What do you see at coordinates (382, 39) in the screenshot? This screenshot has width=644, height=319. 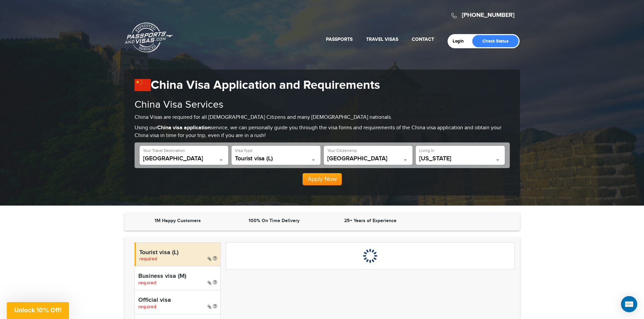 I see `a: Travel Visas` at bounding box center [382, 39].